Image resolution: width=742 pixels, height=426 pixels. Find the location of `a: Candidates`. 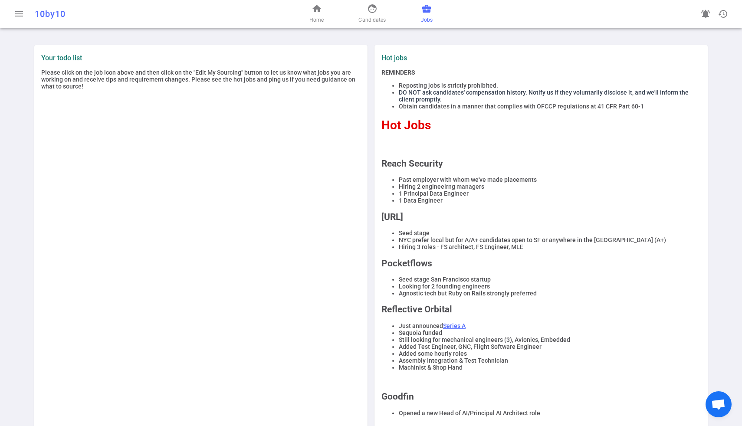

a: Candidates is located at coordinates (372, 14).